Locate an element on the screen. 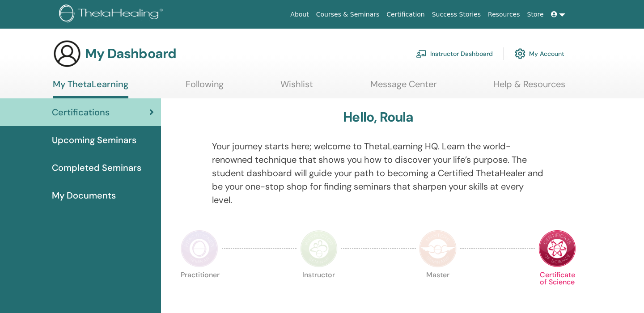 This screenshot has height=313, width=644. p: Certificate of Science is located at coordinates (557, 290).